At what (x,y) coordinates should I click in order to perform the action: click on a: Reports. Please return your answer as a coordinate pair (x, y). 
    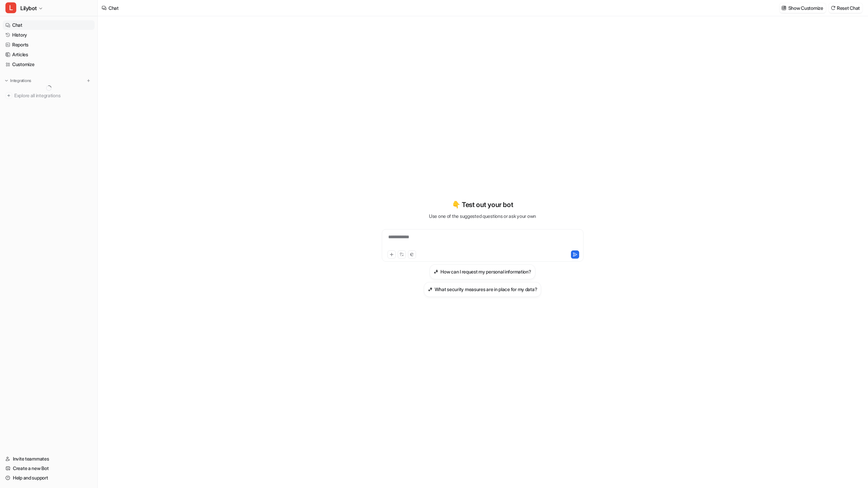
    Looking at the image, I should click on (48, 45).